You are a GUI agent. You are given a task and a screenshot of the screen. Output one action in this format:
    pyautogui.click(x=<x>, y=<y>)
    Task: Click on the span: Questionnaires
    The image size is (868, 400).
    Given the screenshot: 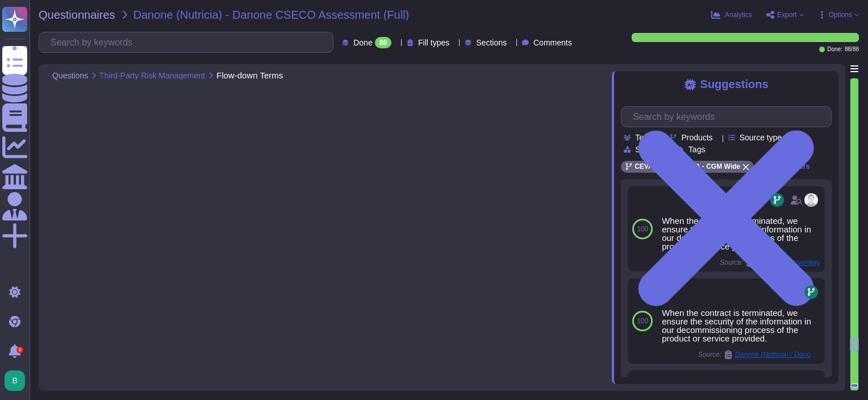 What is the action you would take?
    pyautogui.click(x=76, y=15)
    